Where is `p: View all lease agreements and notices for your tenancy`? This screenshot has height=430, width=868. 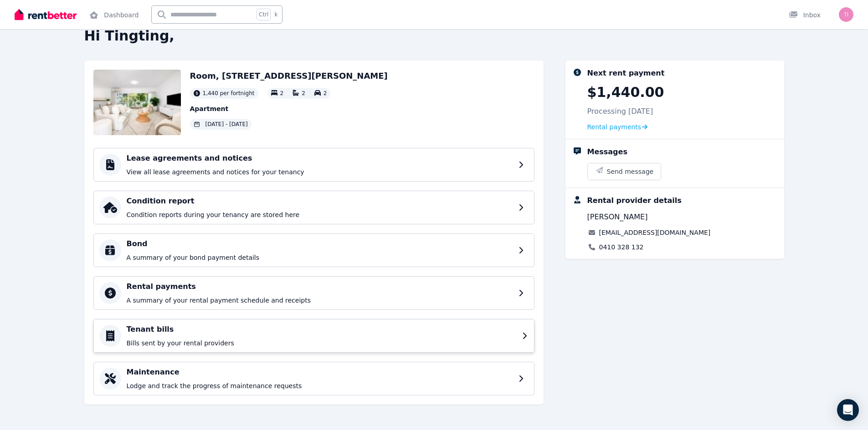
p: View all lease agreements and notices for your tenancy is located at coordinates (320, 172).